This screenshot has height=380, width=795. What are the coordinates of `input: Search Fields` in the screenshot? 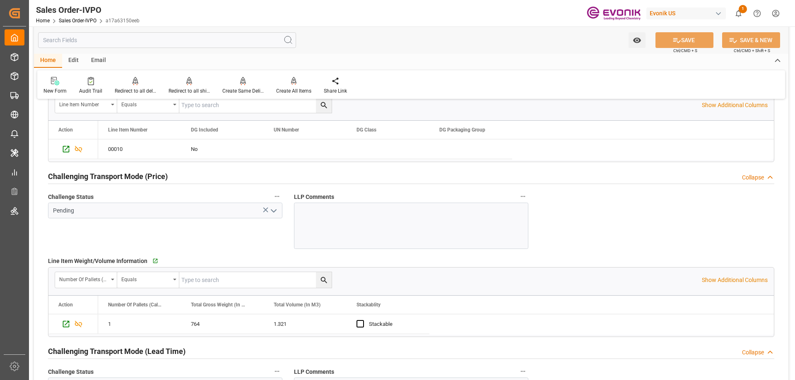 It's located at (167, 40).